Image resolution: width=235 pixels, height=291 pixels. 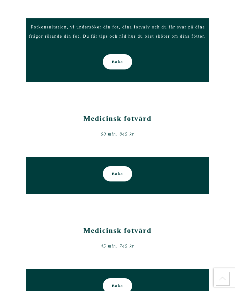 What do you see at coordinates (117, 134) in the screenshot?
I see `div: 60 min, 845 kr` at bounding box center [117, 134].